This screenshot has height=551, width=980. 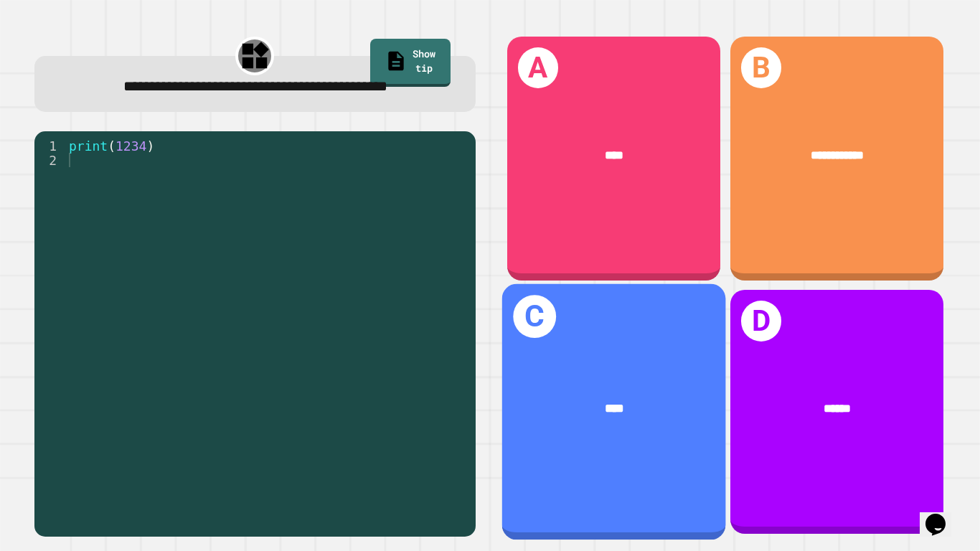 I want to click on h1: C, so click(x=534, y=316).